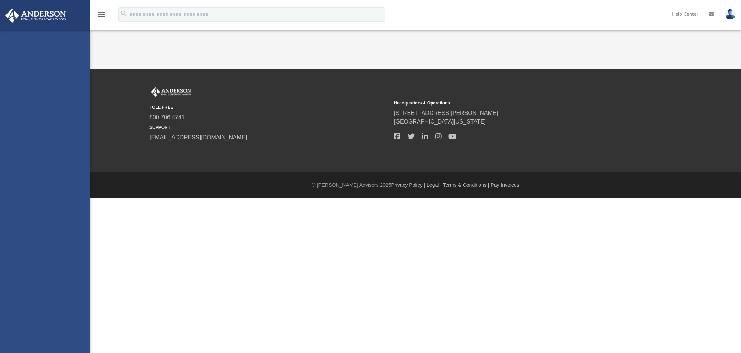 This screenshot has height=353, width=741. I want to click on small: Headquarters & Operations, so click(514, 103).